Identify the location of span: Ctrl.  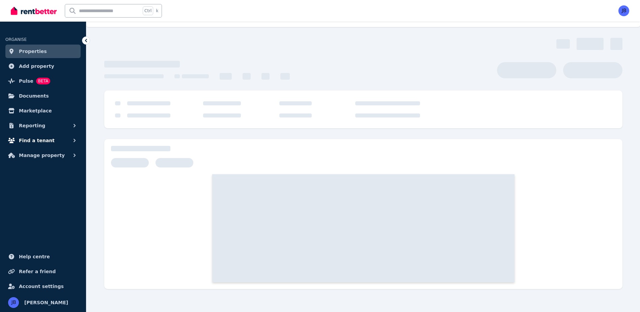
(148, 11).